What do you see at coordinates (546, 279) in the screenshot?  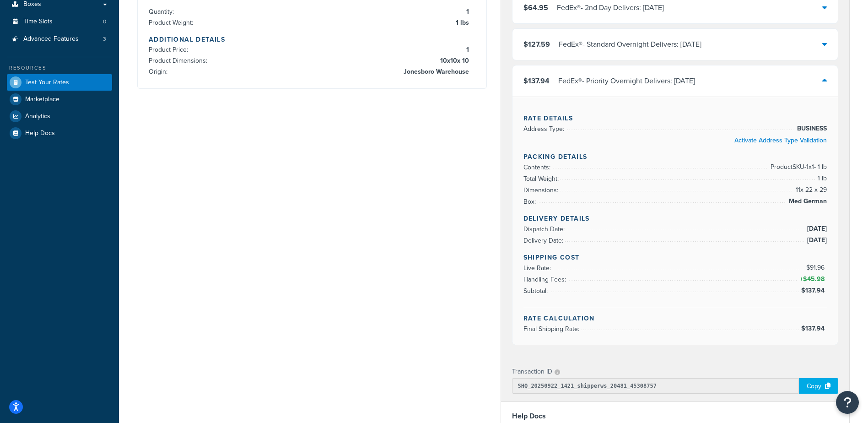 I see `span: Handling Fees:` at bounding box center [546, 279].